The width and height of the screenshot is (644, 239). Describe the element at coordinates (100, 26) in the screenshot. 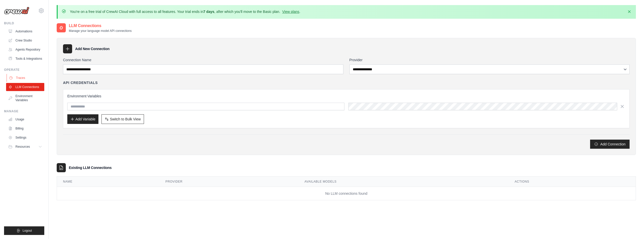

I see `h2: LLM Connections` at that location.